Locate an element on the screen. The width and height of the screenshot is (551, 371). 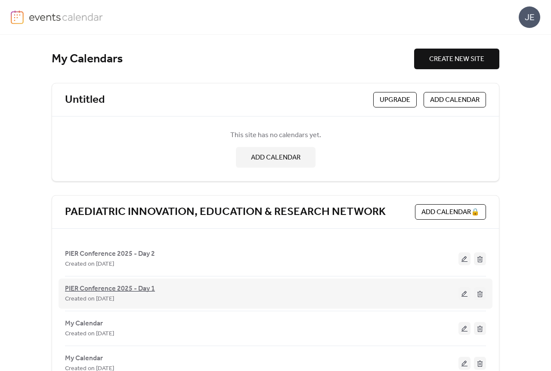
a: PAEDIATRIC INNOVATION, EDUCATION & RESEARCH NETWORK is located at coordinates (225, 212).